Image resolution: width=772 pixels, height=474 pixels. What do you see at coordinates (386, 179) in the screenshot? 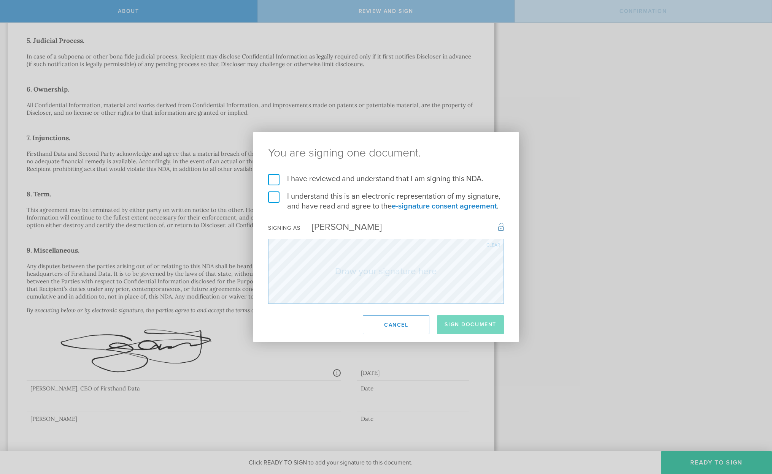
I see `label: I have reviewed and understand that I am signing this NDA.` at bounding box center [386, 179].